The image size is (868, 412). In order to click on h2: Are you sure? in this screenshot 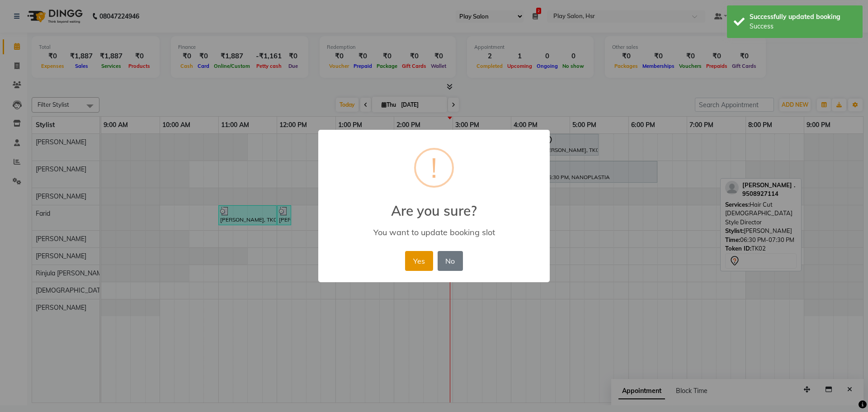, I will do `click(434, 206)`.